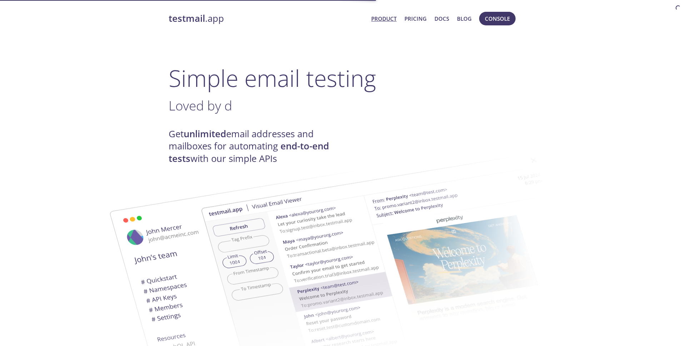  What do you see at coordinates (383, 19) in the screenshot?
I see `a: Product` at bounding box center [383, 19].